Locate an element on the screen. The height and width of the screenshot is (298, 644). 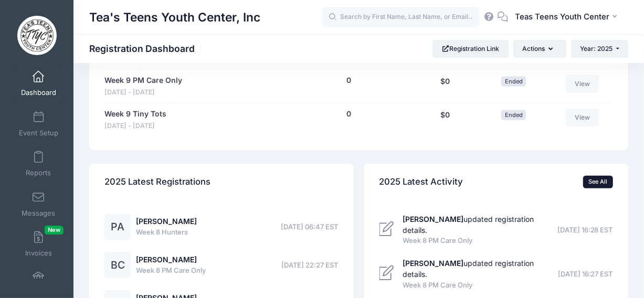
span: Messages is located at coordinates (39, 213).